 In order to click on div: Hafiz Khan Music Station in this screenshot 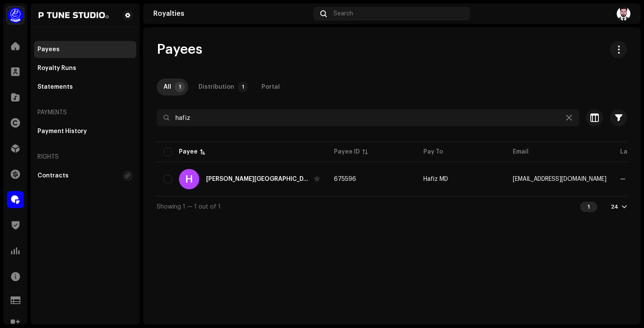, I will do `click(258, 179)`.